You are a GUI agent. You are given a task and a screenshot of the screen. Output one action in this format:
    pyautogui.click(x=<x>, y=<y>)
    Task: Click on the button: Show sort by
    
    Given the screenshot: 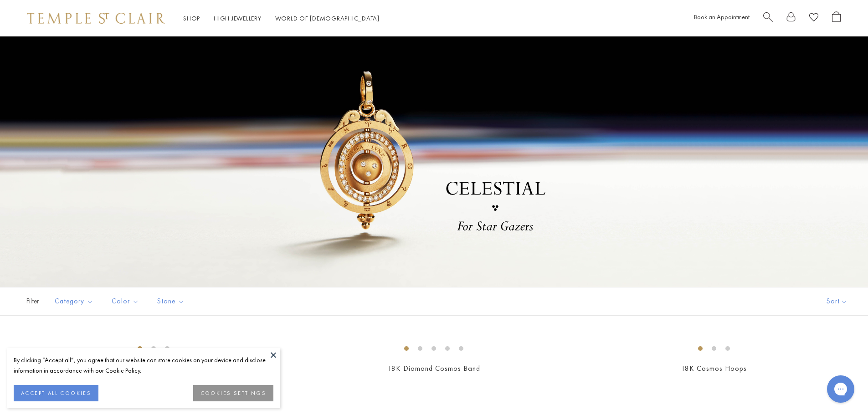 What is the action you would take?
    pyautogui.click(x=837, y=301)
    